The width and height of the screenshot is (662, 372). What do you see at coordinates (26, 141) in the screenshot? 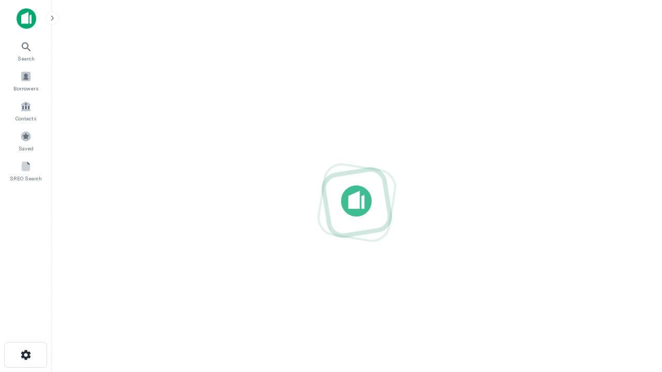
I see `a: Saved` at bounding box center [26, 141].